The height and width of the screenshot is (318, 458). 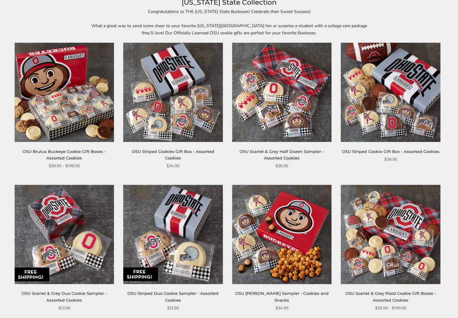 I want to click on img: OSU Striped Cookie Gift Box - Assorted Cookies, so click(x=391, y=92).